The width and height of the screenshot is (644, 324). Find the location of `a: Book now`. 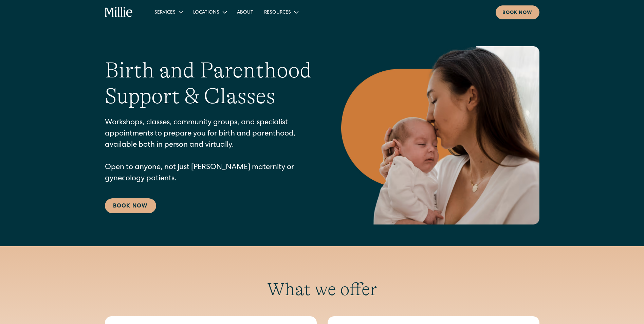

a: Book now is located at coordinates (517, 12).